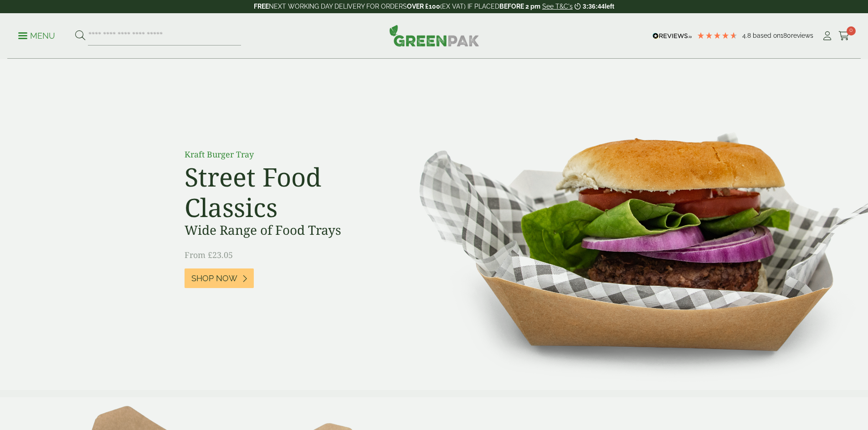 This screenshot has width=868, height=430. What do you see at coordinates (214, 279) in the screenshot?
I see `span: Shop Now` at bounding box center [214, 279].